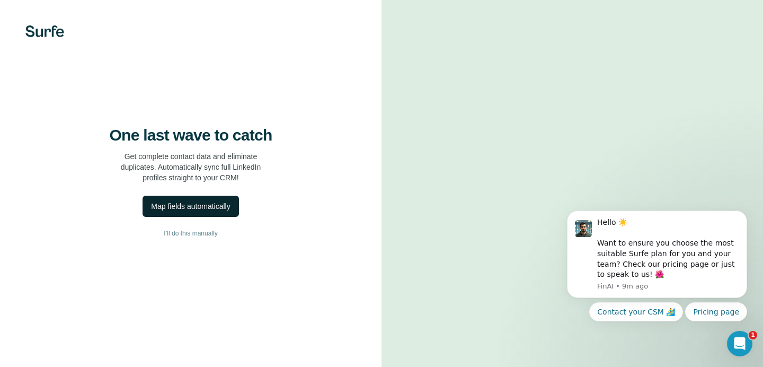  What do you see at coordinates (191, 167) in the screenshot?
I see `p: Get complete contact data and eliminate duplicates. Automatically sync full LinkedIn profiles str...` at bounding box center [191, 167].